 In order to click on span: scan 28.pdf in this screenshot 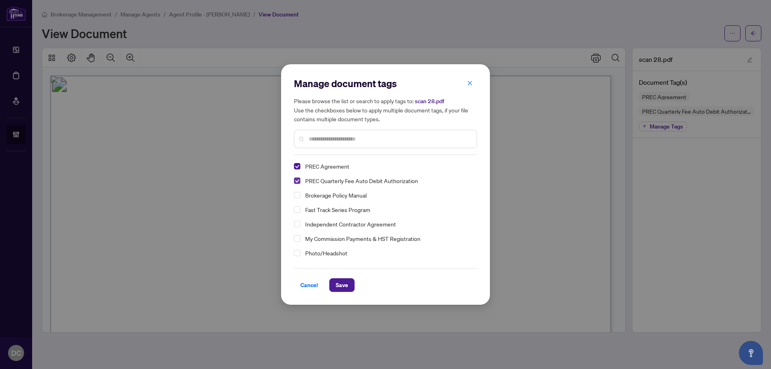, I will do `click(429, 101)`.